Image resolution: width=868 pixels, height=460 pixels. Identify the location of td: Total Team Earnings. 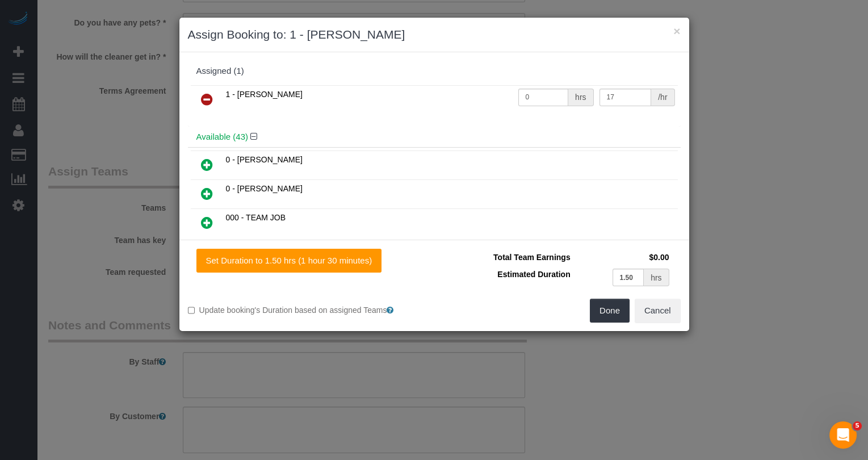
(508, 257).